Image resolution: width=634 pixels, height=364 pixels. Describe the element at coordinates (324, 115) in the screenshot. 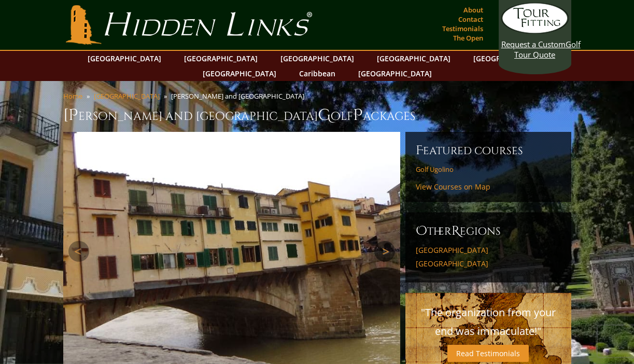

I see `span: G` at that location.